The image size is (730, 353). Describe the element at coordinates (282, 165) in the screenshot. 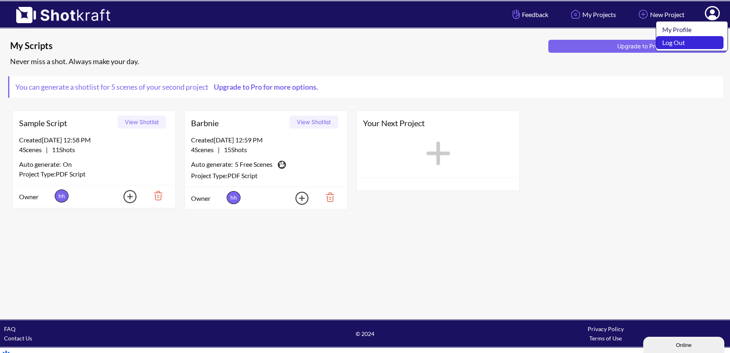

I see `img: Camera Icon` at that location.